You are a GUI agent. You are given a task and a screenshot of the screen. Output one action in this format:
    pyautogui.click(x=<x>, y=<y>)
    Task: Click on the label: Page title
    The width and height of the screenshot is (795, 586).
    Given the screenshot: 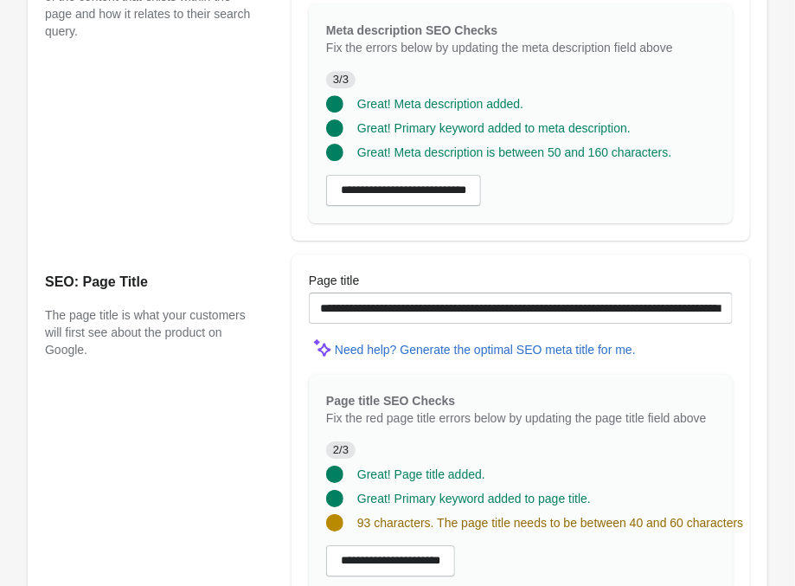 What is the action you would take?
    pyautogui.click(x=334, y=280)
    